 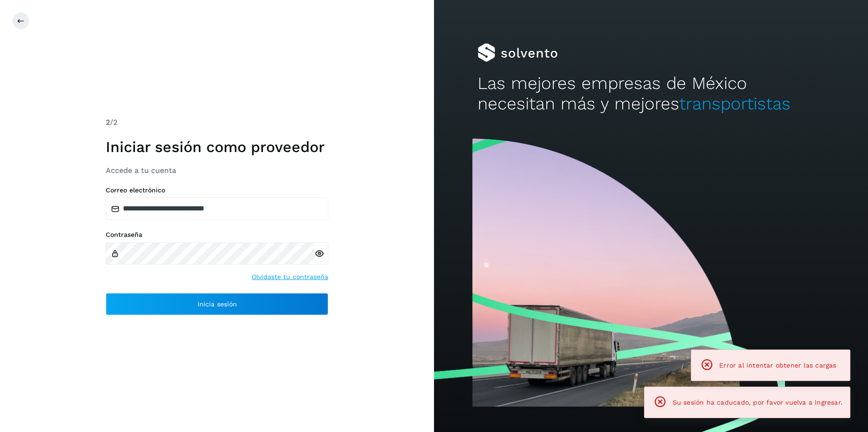 What do you see at coordinates (217, 122) in the screenshot?
I see `div: /2` at bounding box center [217, 122].